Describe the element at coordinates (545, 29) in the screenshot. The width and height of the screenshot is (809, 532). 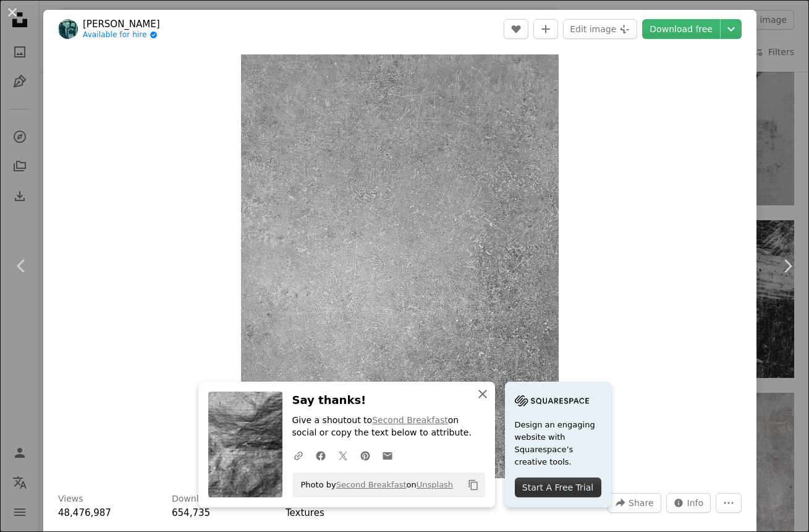
I see `button: Add to Collection` at that location.